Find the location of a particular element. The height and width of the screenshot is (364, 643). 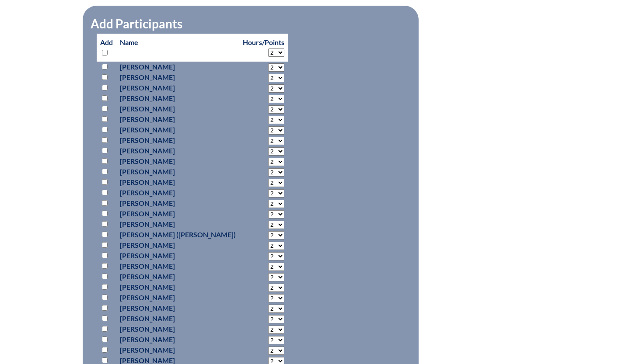

p: Hours/Points is located at coordinates (264, 43).